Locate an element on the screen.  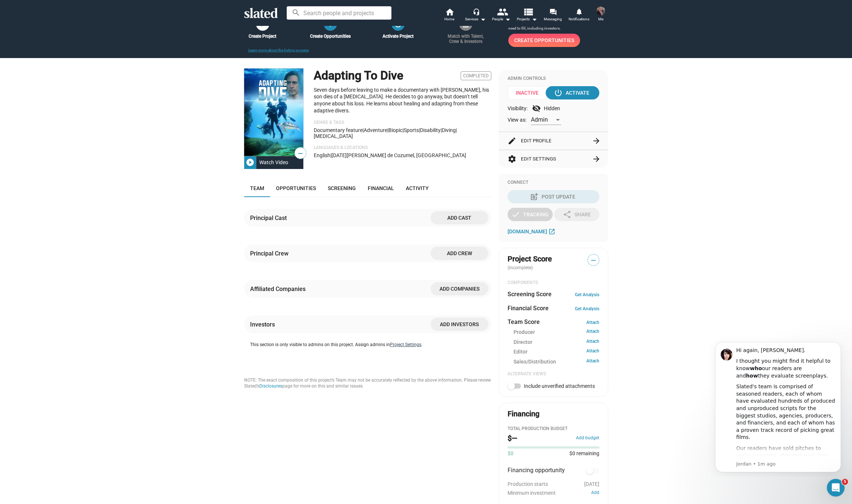
span: Adventure is located at coordinates (376, 130).